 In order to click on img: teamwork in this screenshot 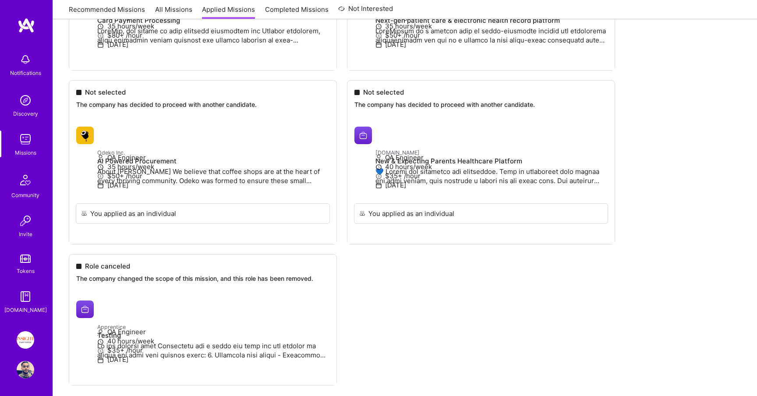, I will do `click(25, 139)`.